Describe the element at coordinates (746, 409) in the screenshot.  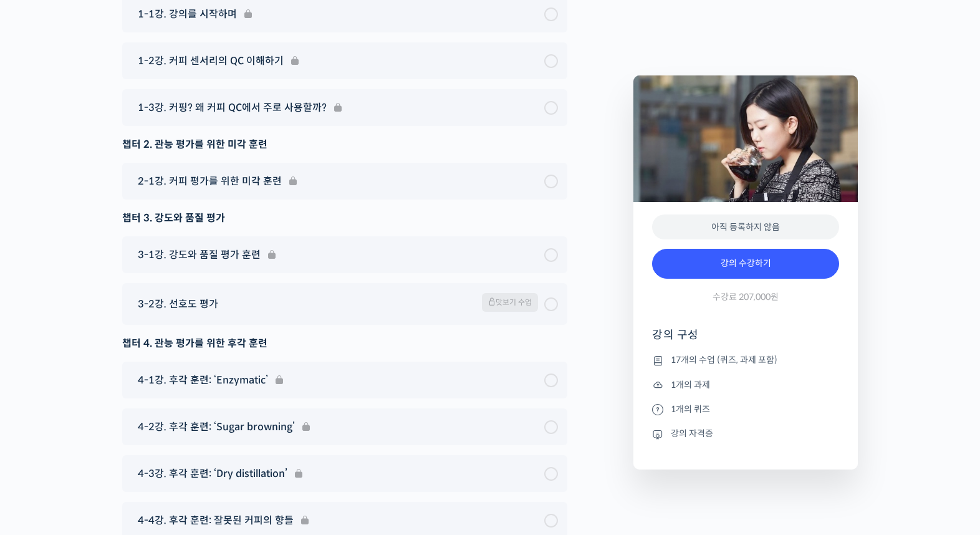
I see `li: 1개의 퀴즈` at that location.